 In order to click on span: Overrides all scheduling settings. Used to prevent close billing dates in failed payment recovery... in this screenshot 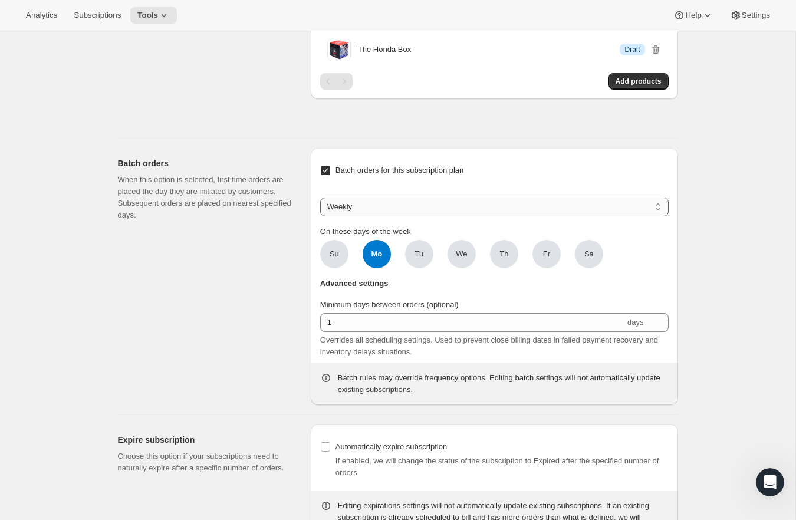, I will do `click(489, 346)`.